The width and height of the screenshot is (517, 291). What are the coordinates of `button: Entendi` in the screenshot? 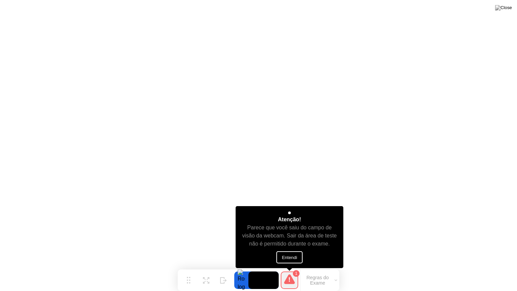 It's located at (289, 257).